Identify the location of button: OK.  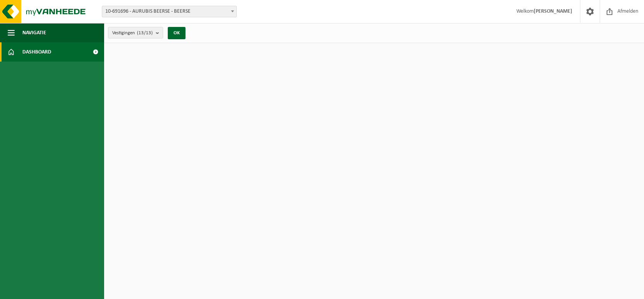
(177, 33).